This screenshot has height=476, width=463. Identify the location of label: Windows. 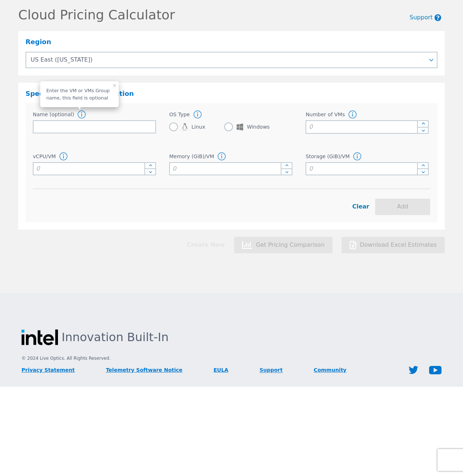
(247, 127).